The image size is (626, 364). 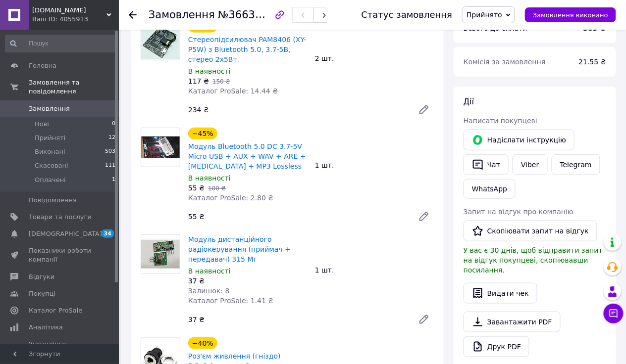 I want to click on span: Запит на відгук про компанію, so click(x=519, y=212).